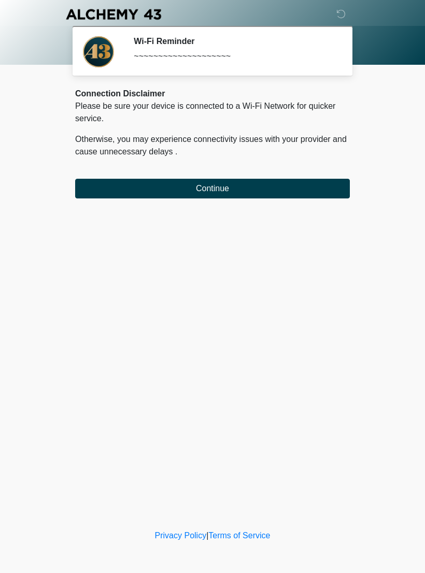 Image resolution: width=425 pixels, height=573 pixels. Describe the element at coordinates (114, 14) in the screenshot. I see `img: Alchemy 43 Logo` at that location.